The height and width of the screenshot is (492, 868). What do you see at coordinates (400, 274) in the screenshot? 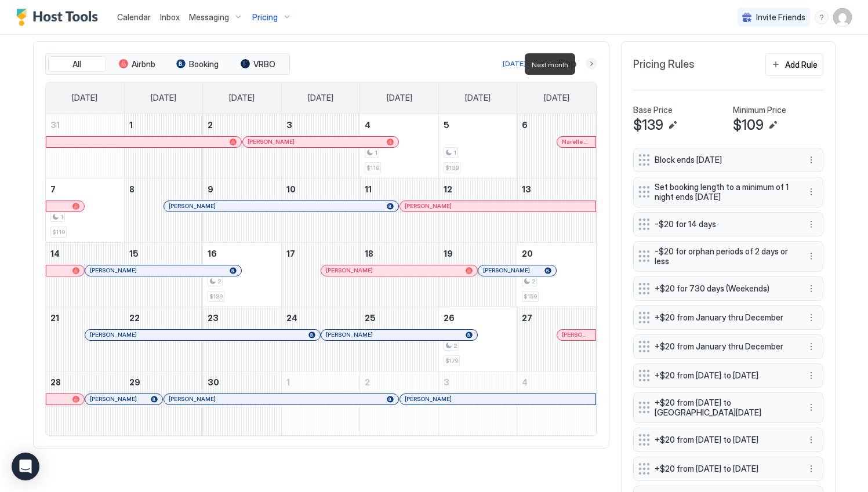
I see `td: September 18, 2025` at bounding box center [400, 274].